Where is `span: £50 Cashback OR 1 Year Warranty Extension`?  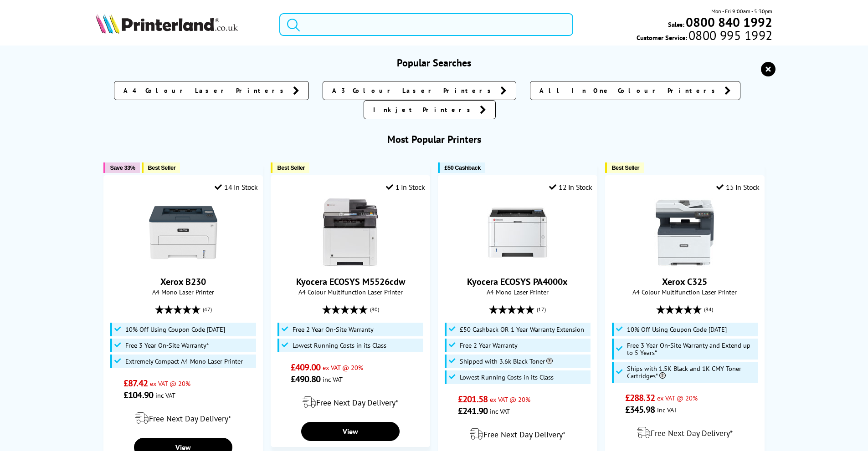
span: £50 Cashback OR 1 Year Warranty Extension is located at coordinates (522, 330).